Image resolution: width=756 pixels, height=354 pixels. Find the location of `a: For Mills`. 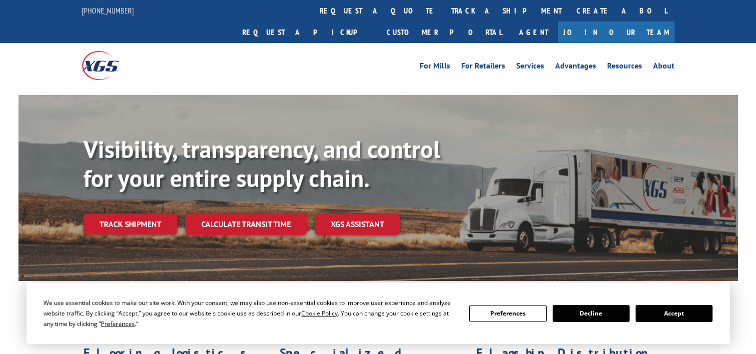

a: For Mills is located at coordinates (435, 67).